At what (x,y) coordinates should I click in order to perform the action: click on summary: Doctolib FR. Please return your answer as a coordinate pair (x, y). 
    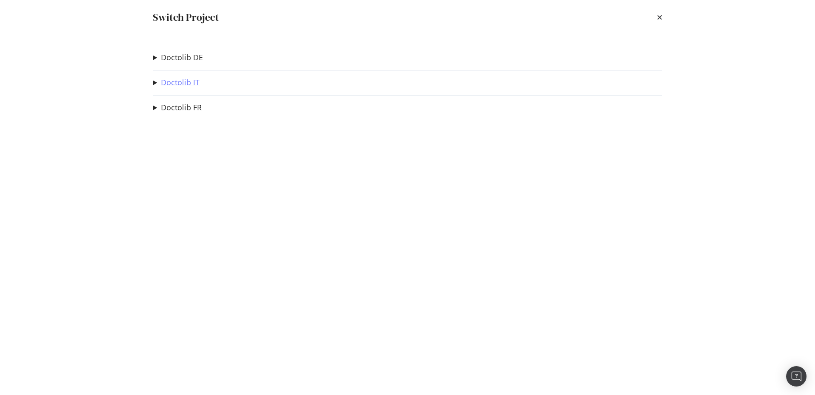
    Looking at the image, I should click on (177, 108).